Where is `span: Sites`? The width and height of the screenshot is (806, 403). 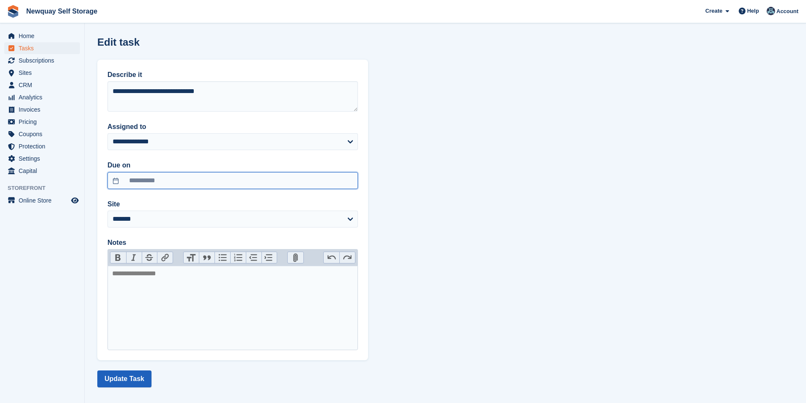
span: Sites is located at coordinates (44, 73).